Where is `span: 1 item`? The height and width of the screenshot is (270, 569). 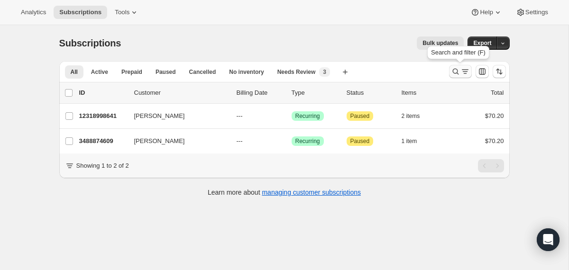
span: 1 item is located at coordinates (409, 141).